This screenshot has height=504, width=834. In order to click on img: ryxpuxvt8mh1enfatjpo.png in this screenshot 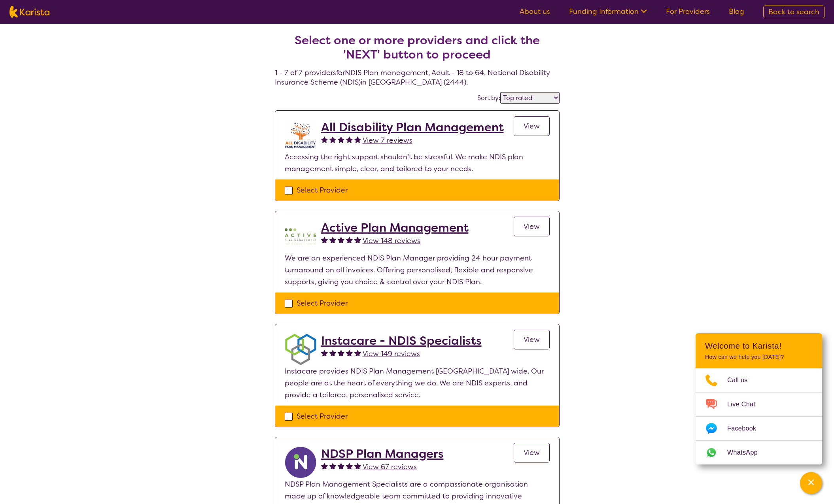, I will do `click(301, 463)`.